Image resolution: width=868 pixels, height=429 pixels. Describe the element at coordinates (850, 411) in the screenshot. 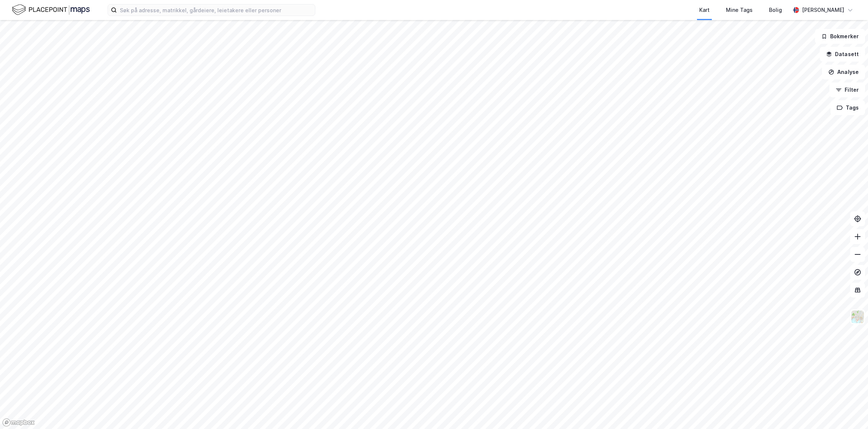

I see `div: Kontrollprogram for chat` at that location.